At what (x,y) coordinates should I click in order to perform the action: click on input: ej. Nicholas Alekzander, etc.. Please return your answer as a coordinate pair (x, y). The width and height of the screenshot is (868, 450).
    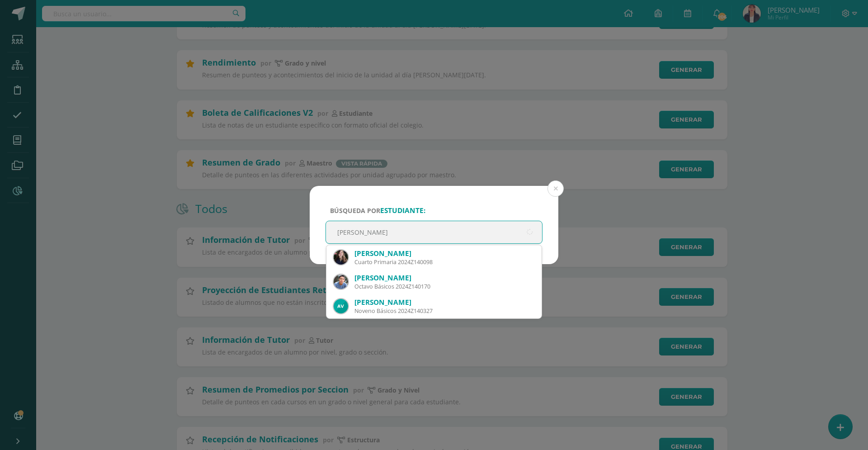
    Looking at the image, I should click on (434, 232).